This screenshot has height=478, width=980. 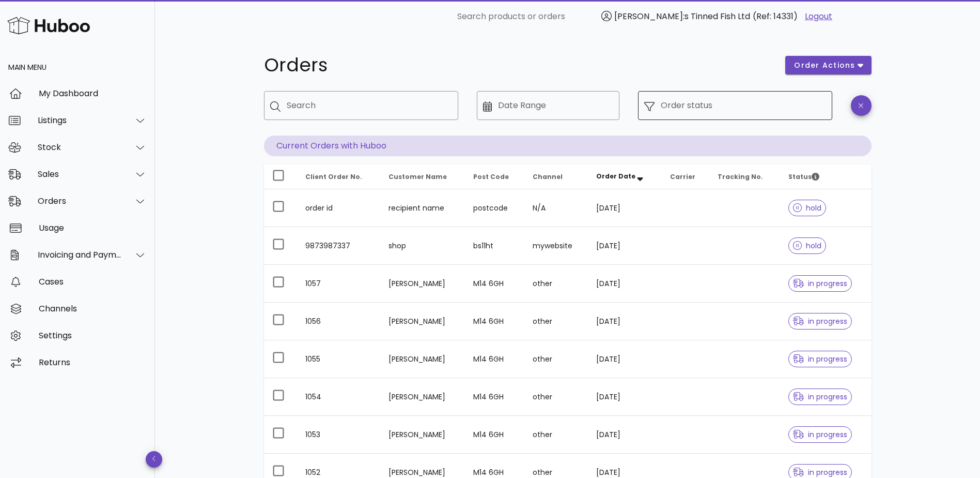 What do you see at coordinates (338, 208) in the screenshot?
I see `td: order id` at bounding box center [338, 208].